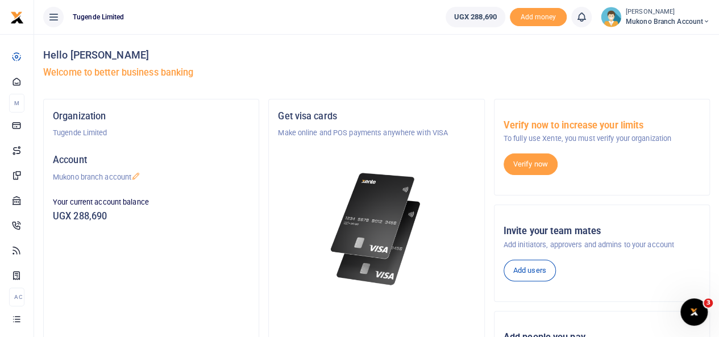 The width and height of the screenshot is (719, 337). Describe the element at coordinates (151, 133) in the screenshot. I see `p: Tugende Limited` at that location.